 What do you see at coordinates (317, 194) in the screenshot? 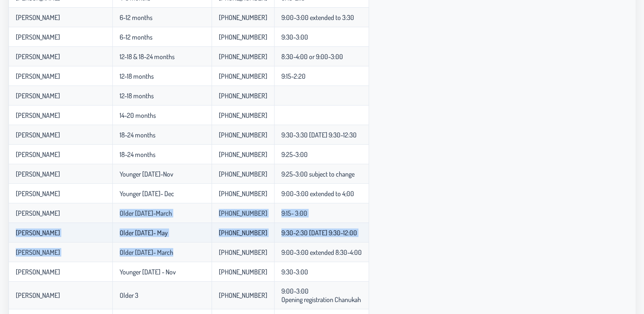
I see `p-celleditor: 9:00-3:00 extended to 4;00` at bounding box center [317, 194].